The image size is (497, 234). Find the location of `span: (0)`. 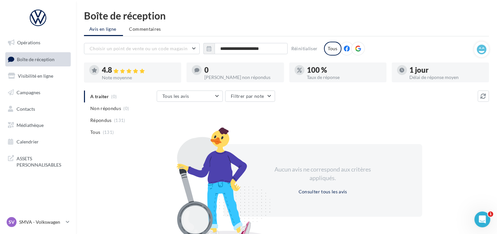

span: (0) is located at coordinates (126, 109).